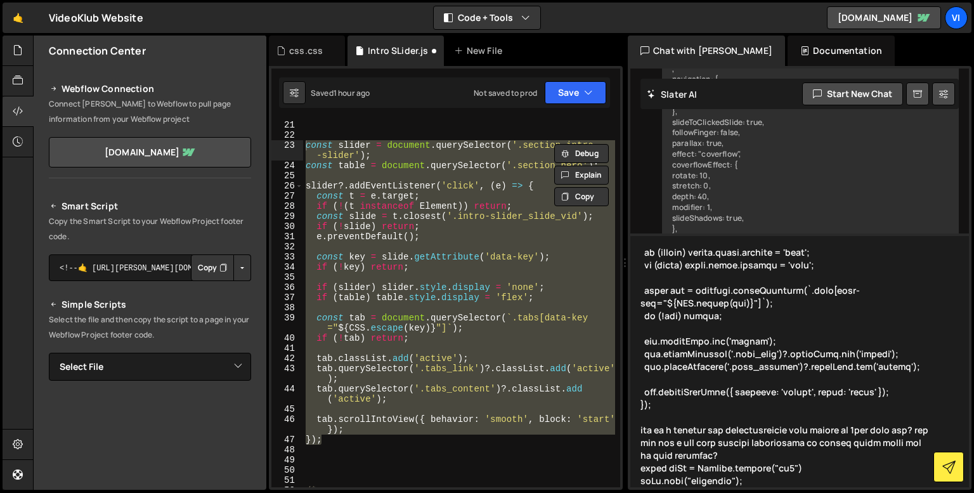  I want to click on div: 31, so click(287, 237).